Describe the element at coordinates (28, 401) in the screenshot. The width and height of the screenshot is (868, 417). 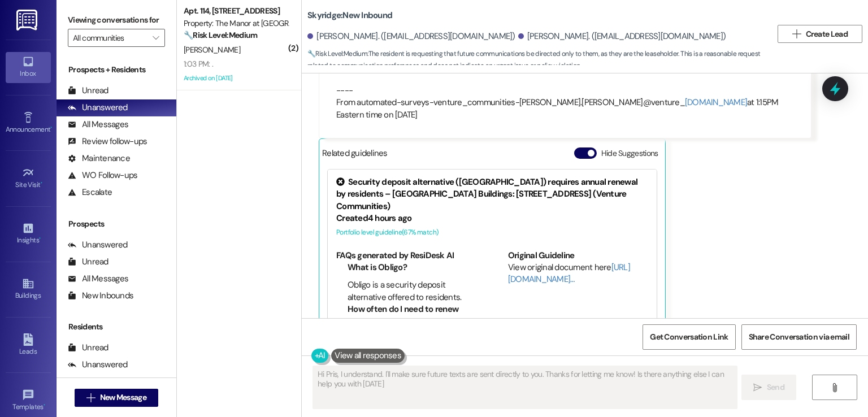
I see `a: Templates •` at that location.